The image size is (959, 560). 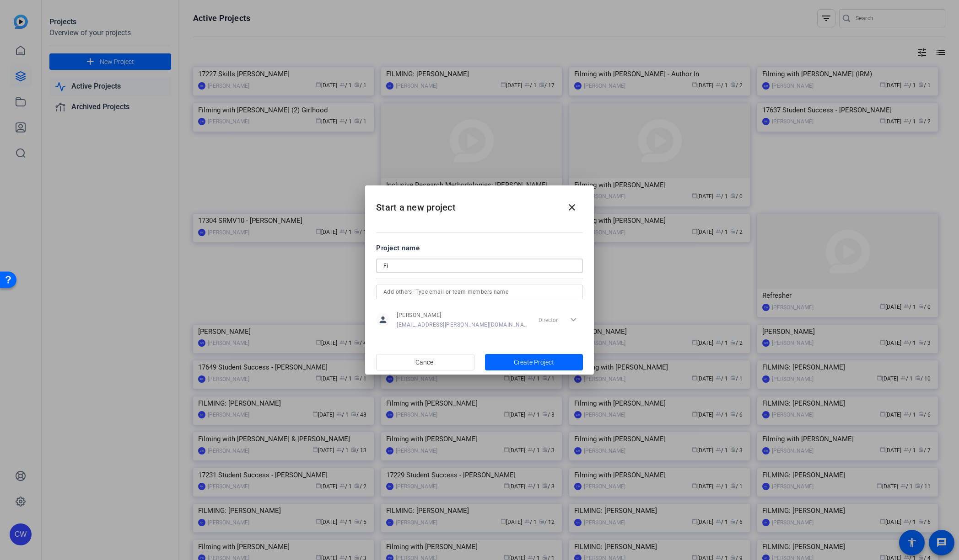 I want to click on span: Cancel, so click(x=425, y=362).